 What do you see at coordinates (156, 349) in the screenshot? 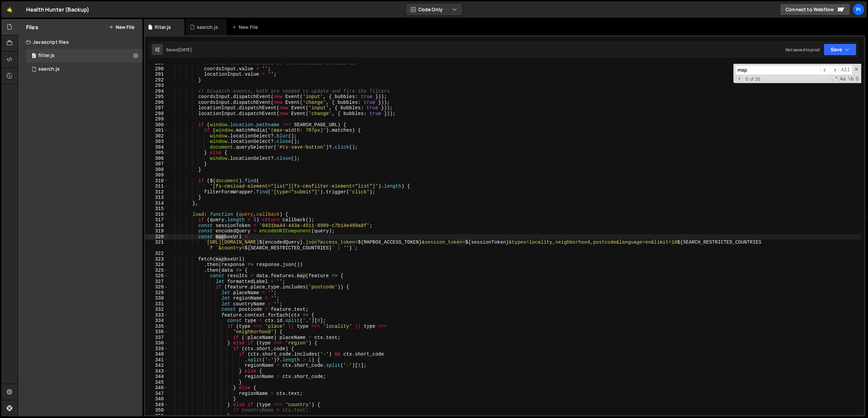
I see `div: 339` at bounding box center [156, 349].